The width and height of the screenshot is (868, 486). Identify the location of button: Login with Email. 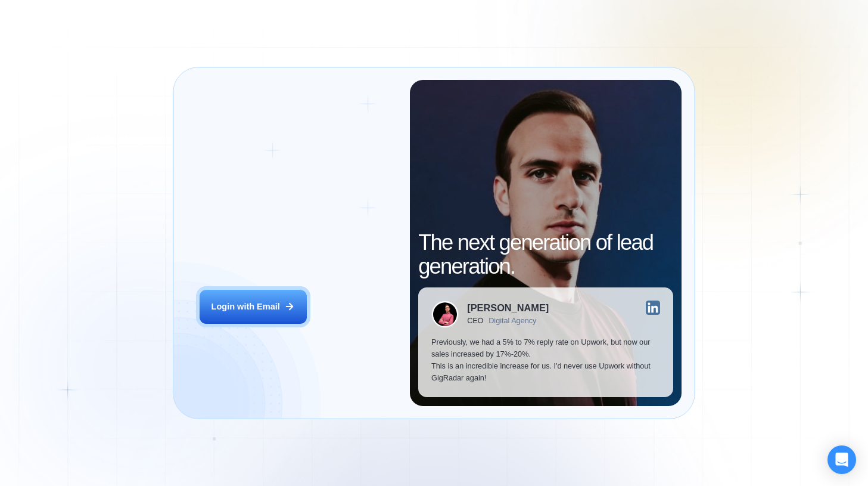
(254, 306).